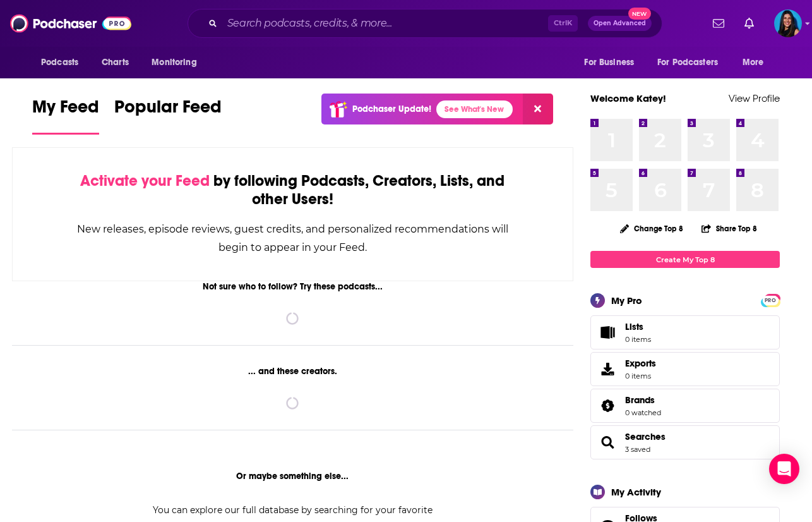 The width and height of the screenshot is (812, 522). Describe the element at coordinates (771, 299) in the screenshot. I see `a: PRO` at that location.